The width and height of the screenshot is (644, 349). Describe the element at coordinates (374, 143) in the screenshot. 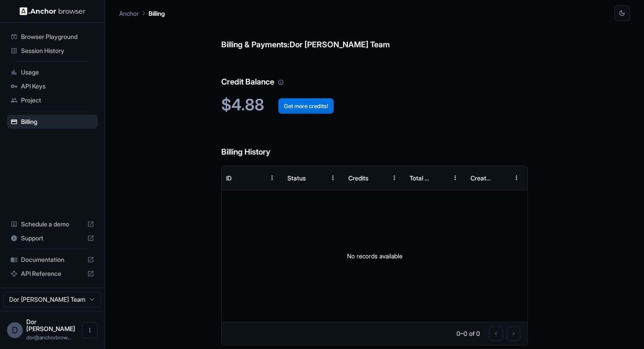

I see `h6: Billing History` at that location.